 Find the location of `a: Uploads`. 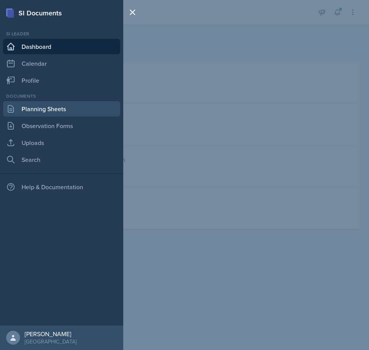

a: Uploads is located at coordinates (62, 143).